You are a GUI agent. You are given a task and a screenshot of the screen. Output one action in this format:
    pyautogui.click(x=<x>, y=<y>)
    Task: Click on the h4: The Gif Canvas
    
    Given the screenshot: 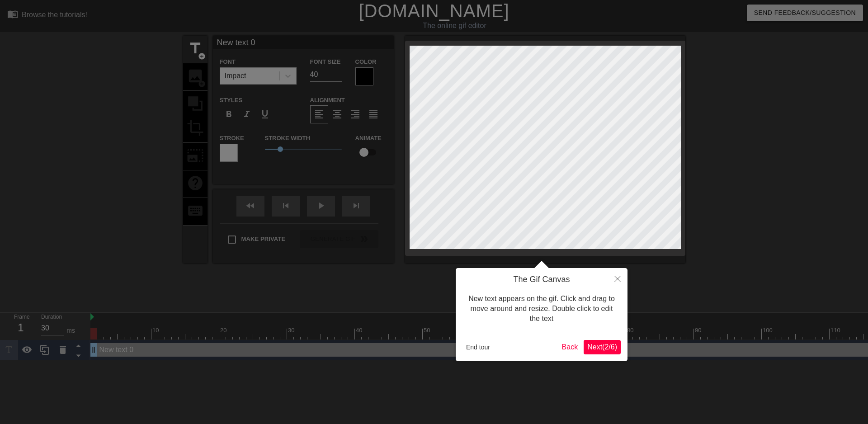 What is the action you would take?
    pyautogui.click(x=541, y=280)
    